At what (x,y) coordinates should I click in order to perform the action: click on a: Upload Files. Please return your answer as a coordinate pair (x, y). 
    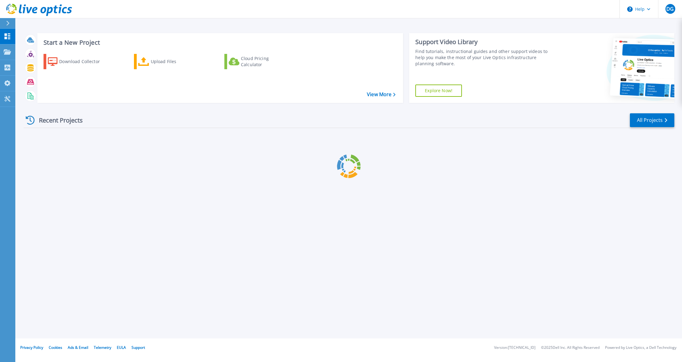
    Looking at the image, I should click on (168, 62).